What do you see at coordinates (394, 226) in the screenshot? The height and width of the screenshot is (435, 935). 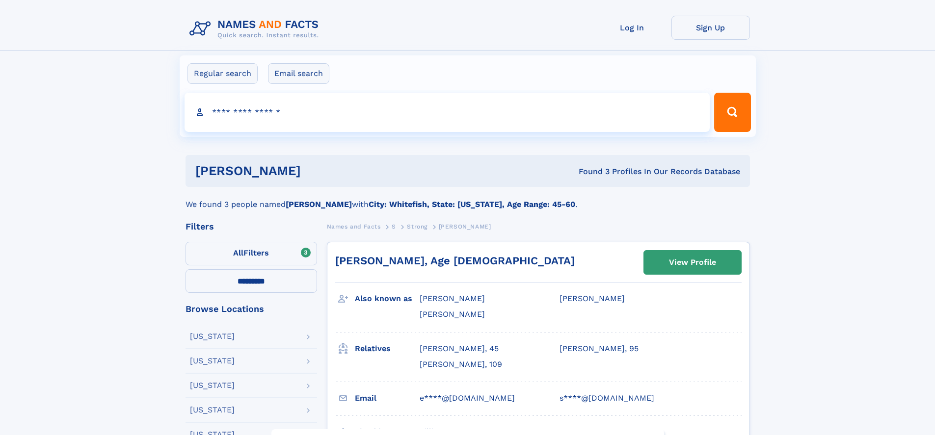 I see `a: S` at bounding box center [394, 226].